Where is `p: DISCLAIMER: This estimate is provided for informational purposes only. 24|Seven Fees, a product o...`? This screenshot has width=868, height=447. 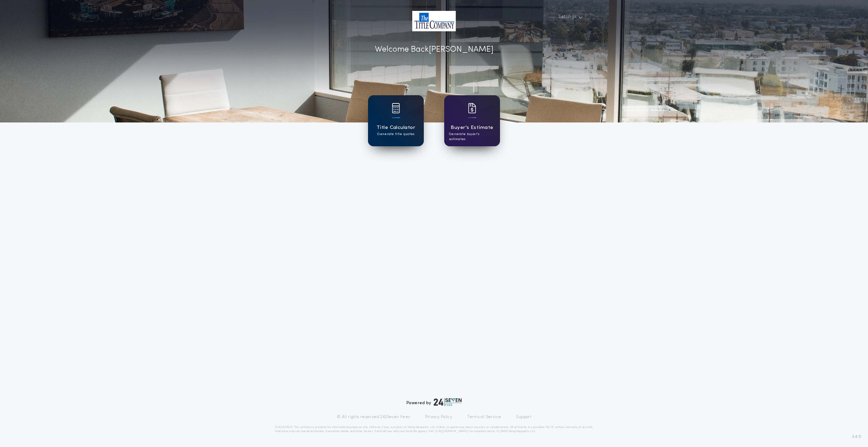
p: DISCLAIMER: This estimate is provided for informational purposes only. 24|Seven Fees, a product o... is located at coordinates (434, 429).